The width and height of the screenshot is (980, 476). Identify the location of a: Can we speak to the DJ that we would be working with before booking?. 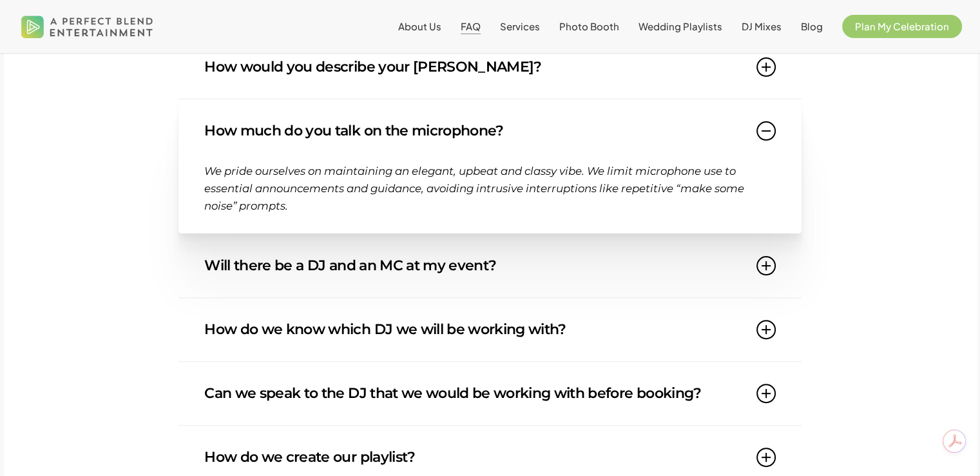
(490, 393).